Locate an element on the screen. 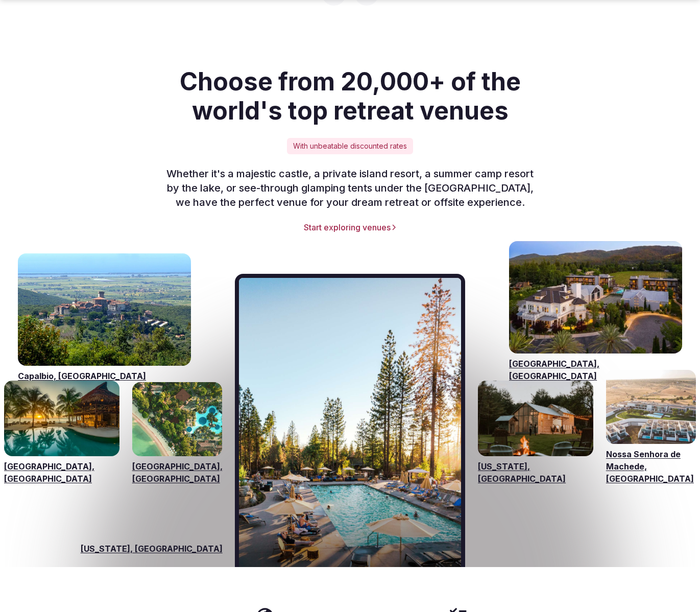  a: Visit venues for California, USA is located at coordinates (350, 421).